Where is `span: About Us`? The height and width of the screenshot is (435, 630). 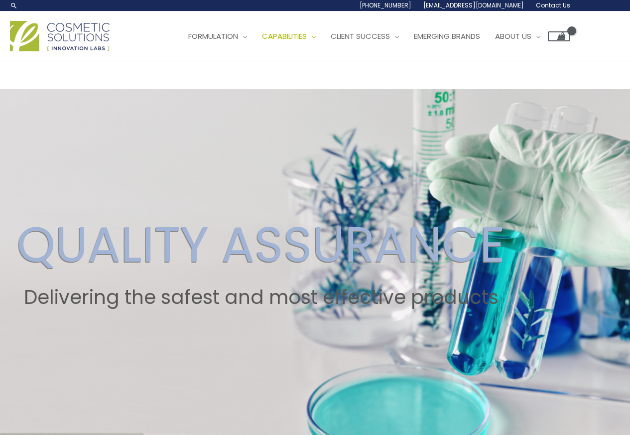
span: About Us is located at coordinates (513, 36).